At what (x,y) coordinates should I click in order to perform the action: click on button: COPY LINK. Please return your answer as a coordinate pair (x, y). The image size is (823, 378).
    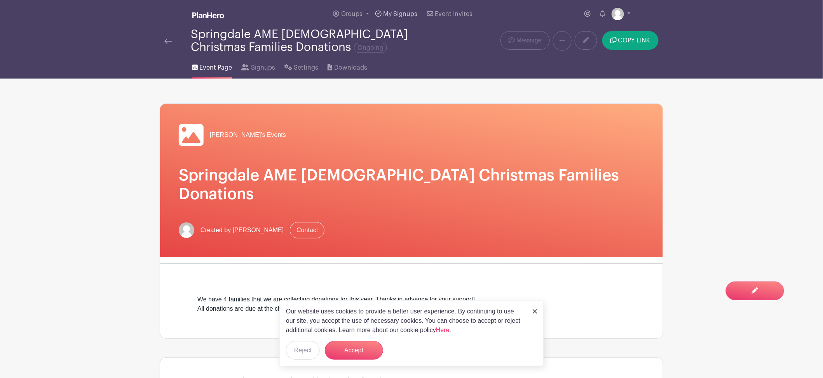
    Looking at the image, I should click on (630, 40).